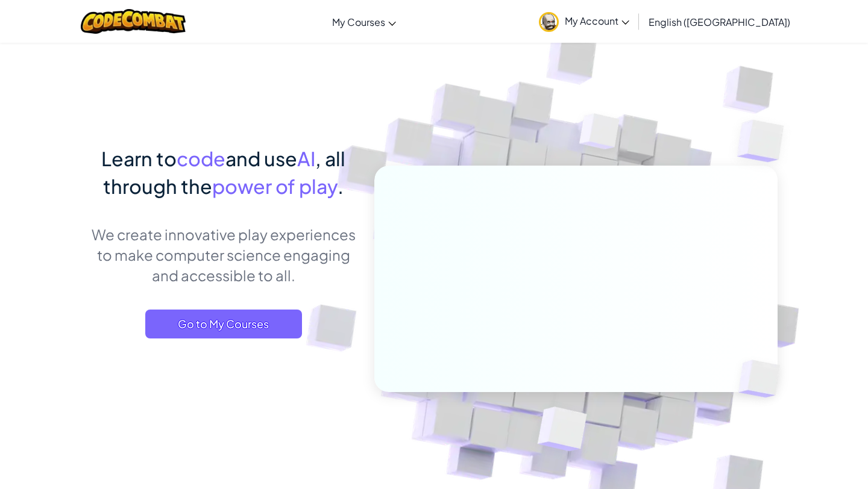 The image size is (868, 489). What do you see at coordinates (201, 159) in the screenshot?
I see `span: code` at bounding box center [201, 159].